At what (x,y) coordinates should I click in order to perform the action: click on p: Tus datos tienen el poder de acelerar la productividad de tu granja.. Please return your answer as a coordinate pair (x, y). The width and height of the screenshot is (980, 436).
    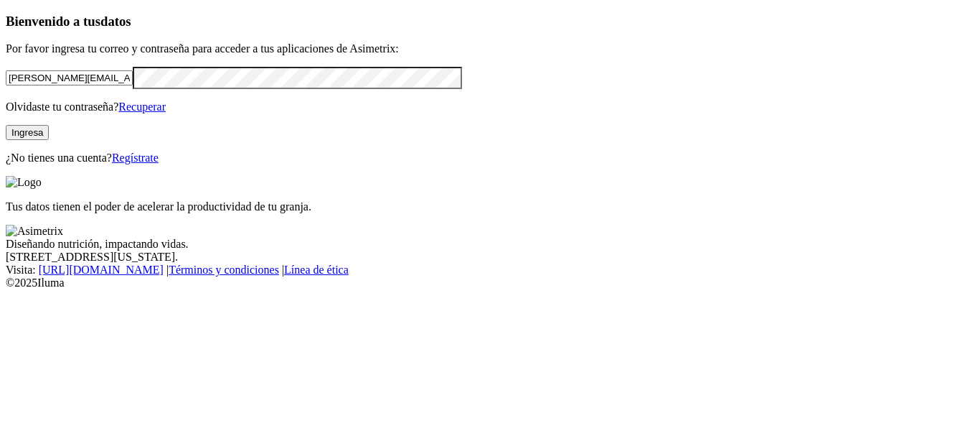
    Looking at the image, I should click on (490, 206).